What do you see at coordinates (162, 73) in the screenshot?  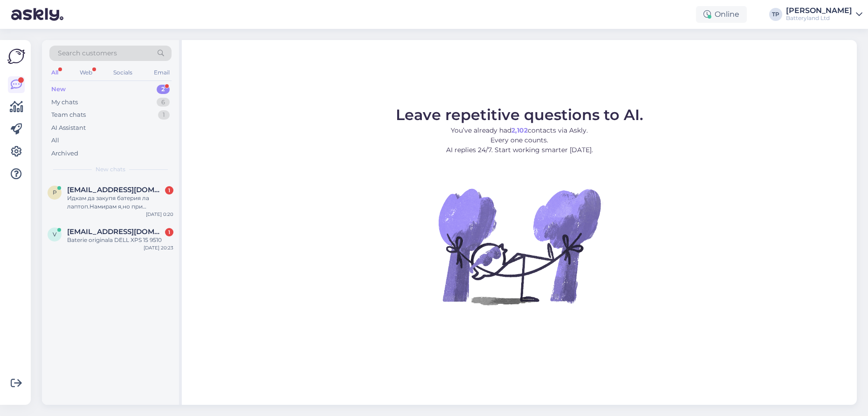 I see `div: Email` at bounding box center [162, 73].